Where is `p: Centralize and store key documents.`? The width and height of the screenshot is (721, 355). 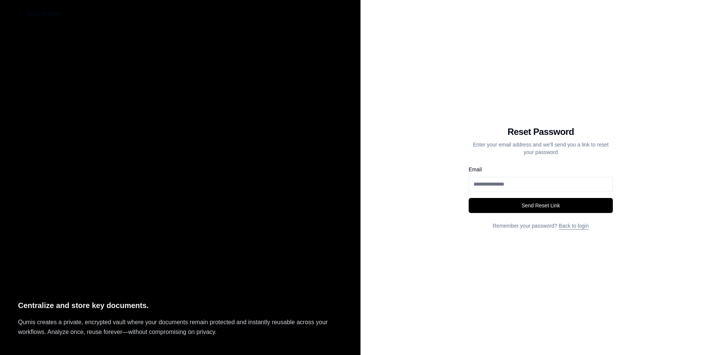
p: Centralize and store key documents. is located at coordinates (180, 305).